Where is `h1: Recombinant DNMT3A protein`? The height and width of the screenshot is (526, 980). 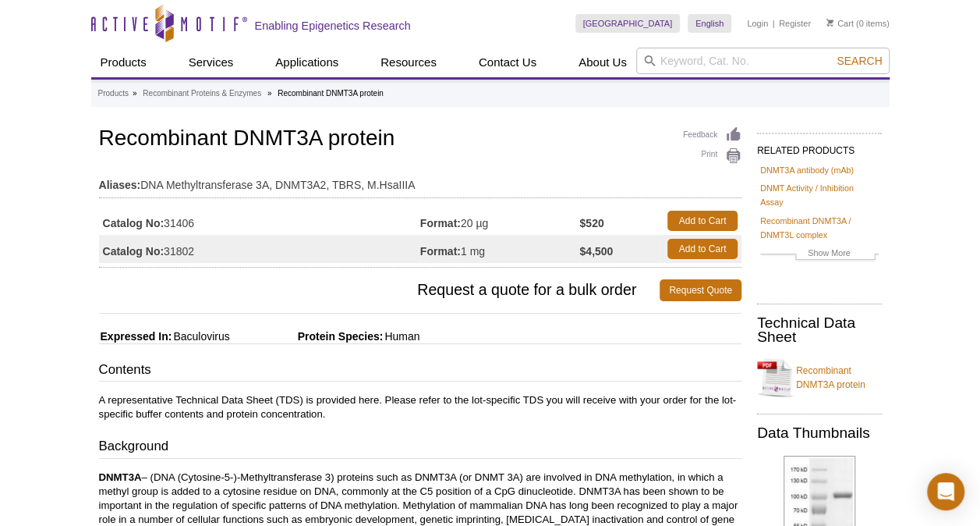 h1: Recombinant DNMT3A protein is located at coordinates (420, 140).